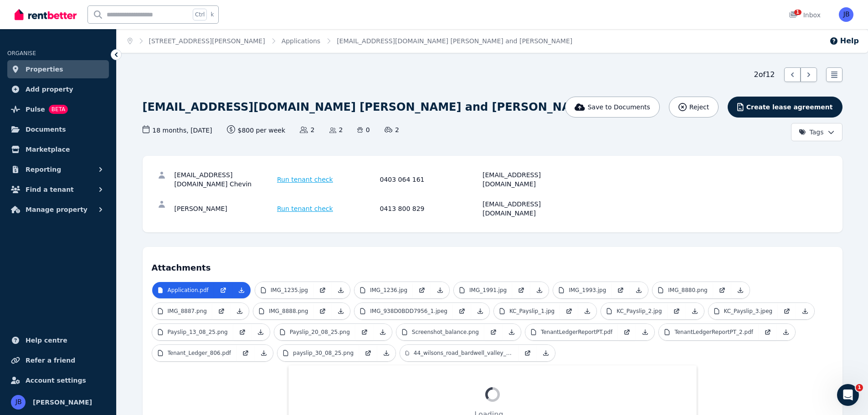 The height and width of the screenshot is (415, 868). I want to click on a: KC_Payslip_2.jpg, so click(634, 311).